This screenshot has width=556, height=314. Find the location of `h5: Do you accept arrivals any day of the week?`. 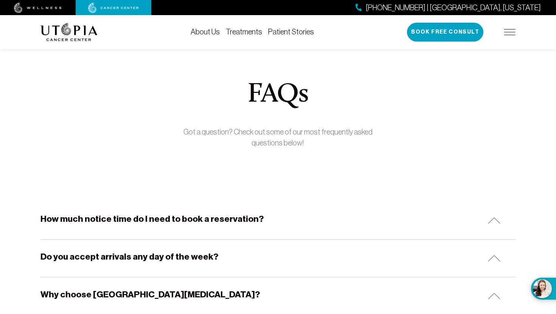

h5: Do you accept arrivals any day of the week? is located at coordinates (129, 257).